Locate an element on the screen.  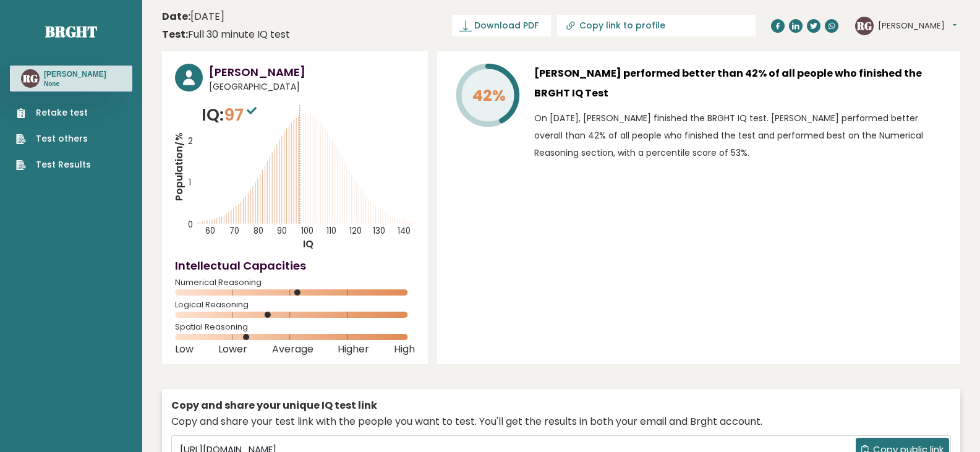
div: Full 30 minute IQ test is located at coordinates (226, 35).